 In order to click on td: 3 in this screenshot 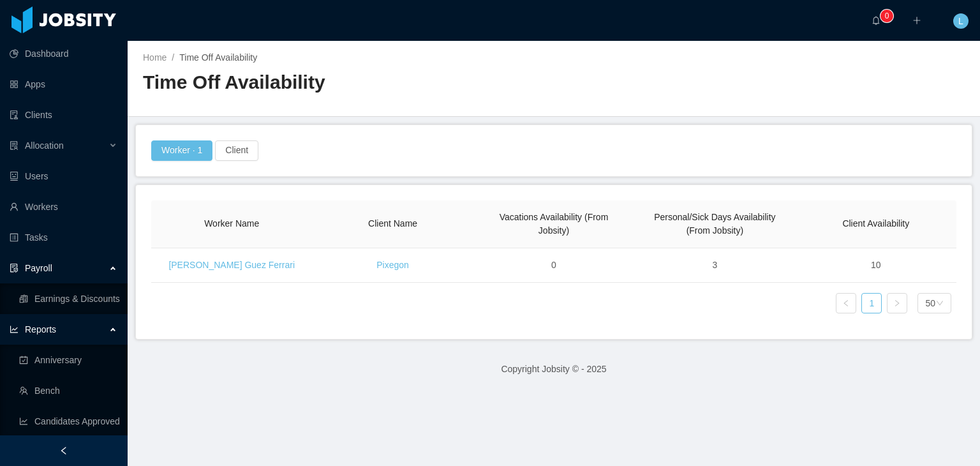, I will do `click(714, 266)`.